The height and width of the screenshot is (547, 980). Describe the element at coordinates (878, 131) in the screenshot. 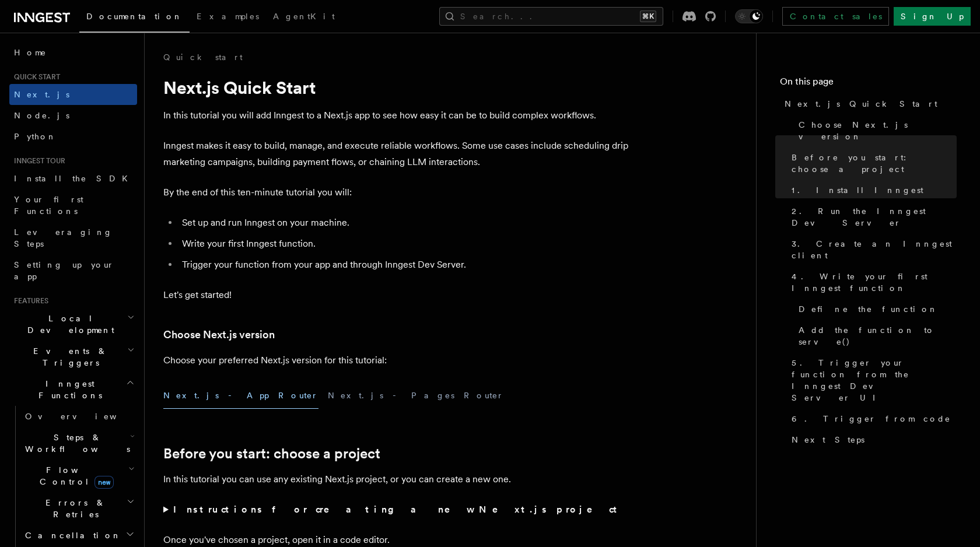

I see `span: Choose Next.js version` at that location.